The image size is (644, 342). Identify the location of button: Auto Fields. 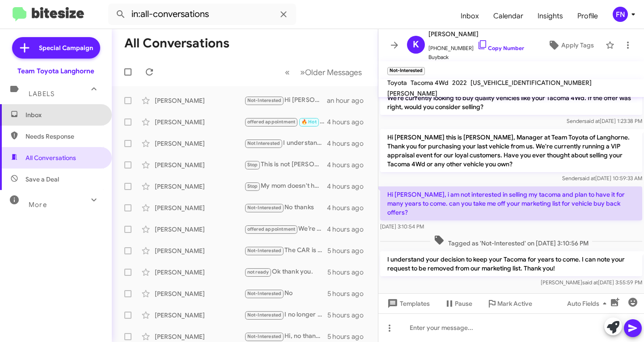
(588, 304).